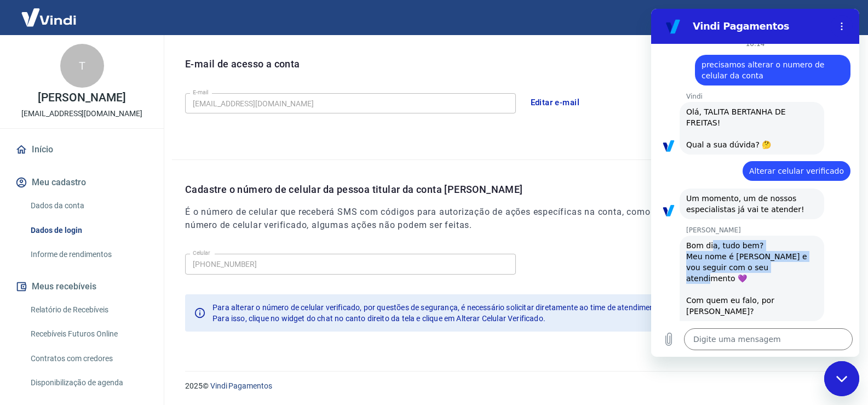  Describe the element at coordinates (555, 102) in the screenshot. I see `button: Editar e-mail` at that location.